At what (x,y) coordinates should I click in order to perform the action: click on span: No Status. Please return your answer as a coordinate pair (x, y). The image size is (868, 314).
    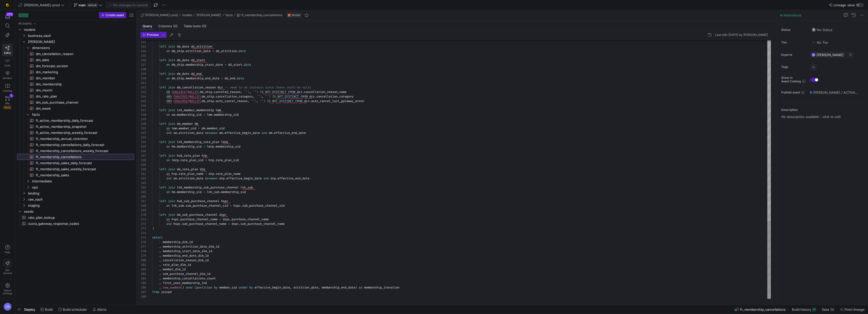
    Looking at the image, I should click on (822, 29).